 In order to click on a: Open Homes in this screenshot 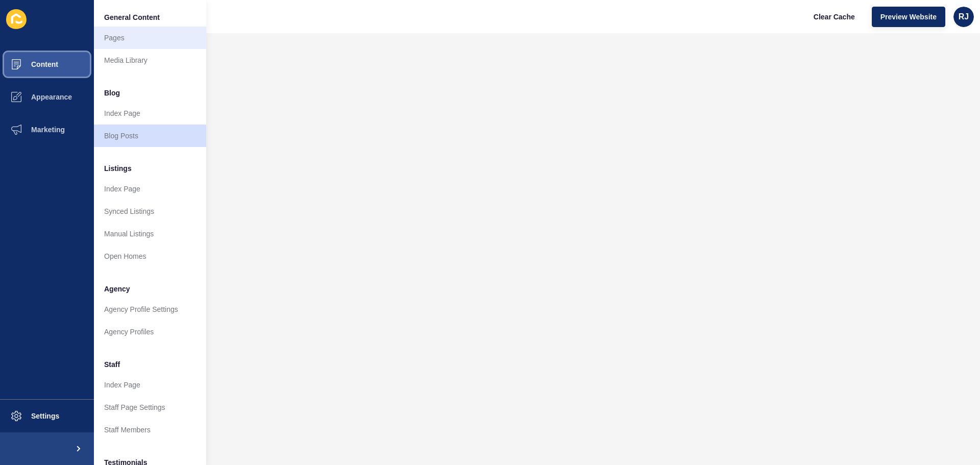, I will do `click(150, 256)`.